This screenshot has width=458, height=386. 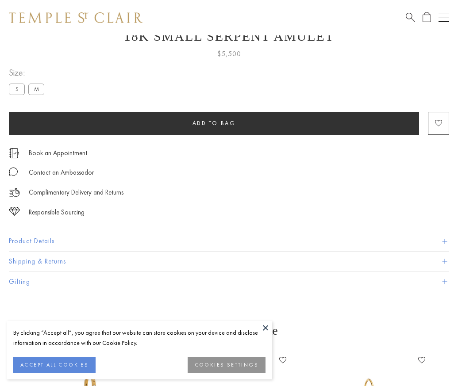 I want to click on div: Responsible Sourcing, so click(x=57, y=212).